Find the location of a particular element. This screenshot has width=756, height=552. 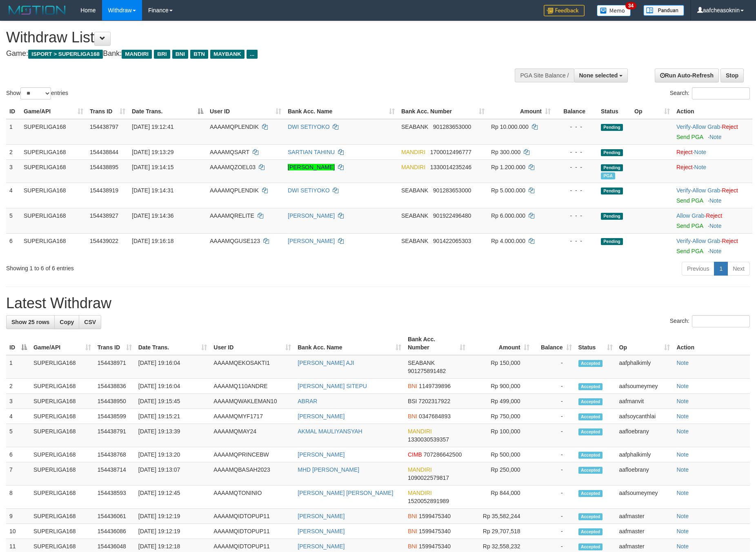

th: Bank Acc. Name: activate to sort column ascending is located at coordinates (349, 344).